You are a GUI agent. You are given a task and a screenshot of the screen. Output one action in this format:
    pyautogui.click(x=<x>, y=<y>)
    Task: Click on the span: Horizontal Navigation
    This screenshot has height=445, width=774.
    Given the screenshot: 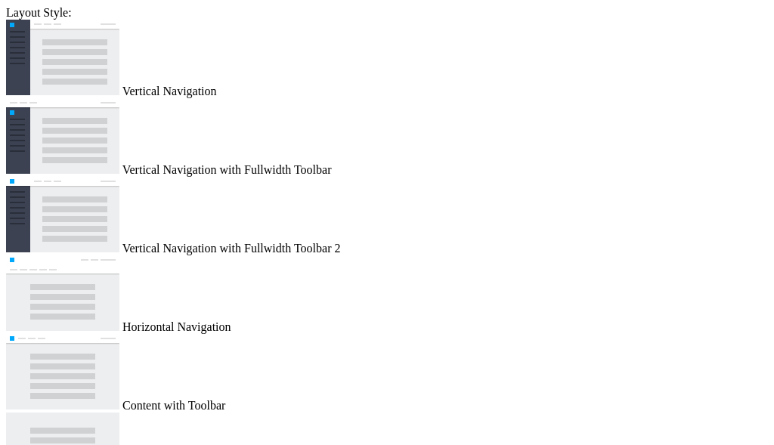 What is the action you would take?
    pyautogui.click(x=177, y=326)
    